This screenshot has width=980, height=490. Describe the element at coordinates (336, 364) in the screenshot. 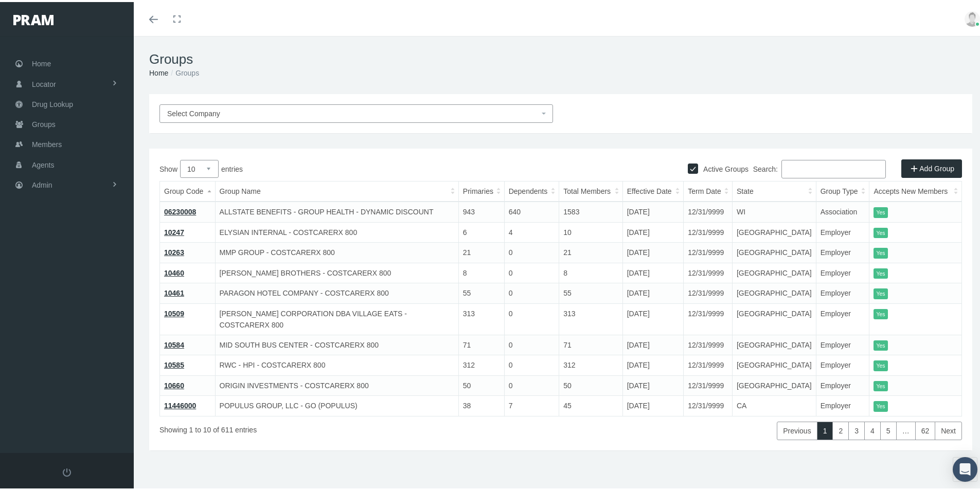

I see `td: RWC - HPI - COSTCARERX 800` at that location.